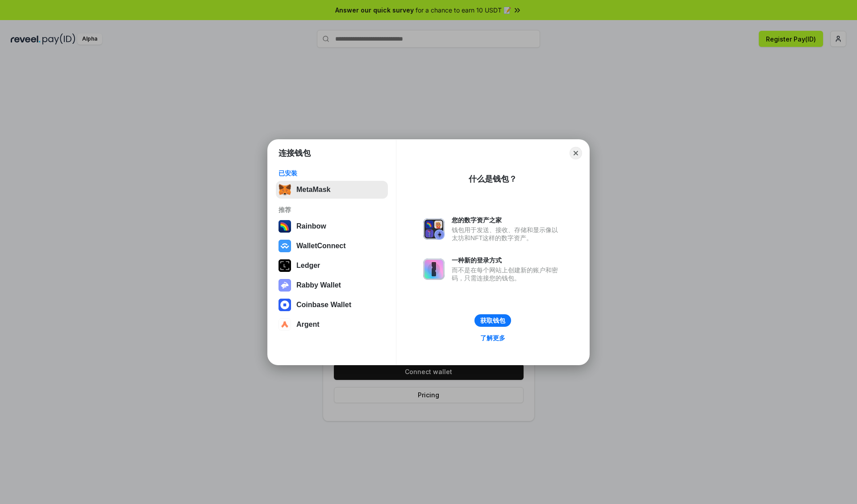 Image resolution: width=857 pixels, height=504 pixels. Describe the element at coordinates (507, 234) in the screenshot. I see `div: 钱包用于发送、接收、存储和显示像以太坊和NFT这样的数字资产。` at that location.